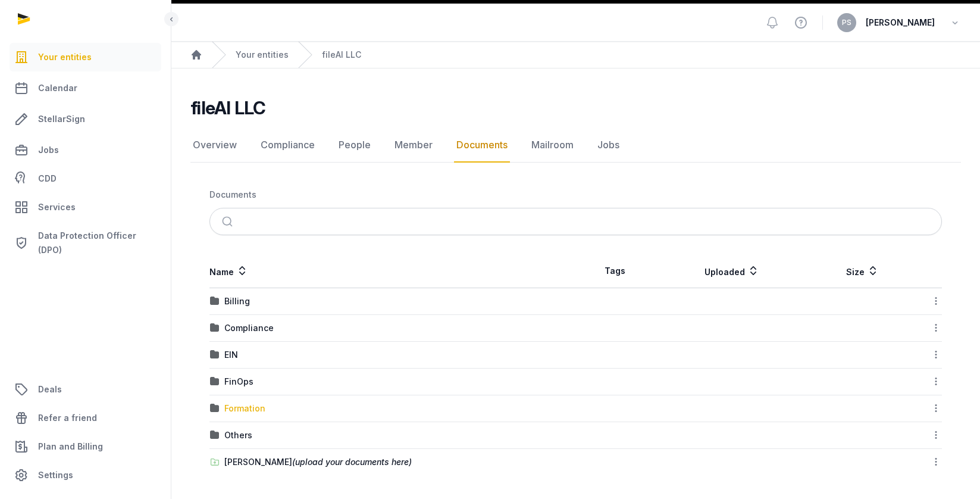  I want to click on span: Deals, so click(50, 389).